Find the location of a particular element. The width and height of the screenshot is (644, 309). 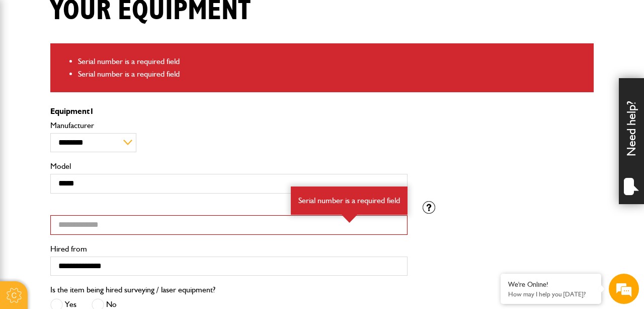

label: Manufacturer is located at coordinates (229, 125).